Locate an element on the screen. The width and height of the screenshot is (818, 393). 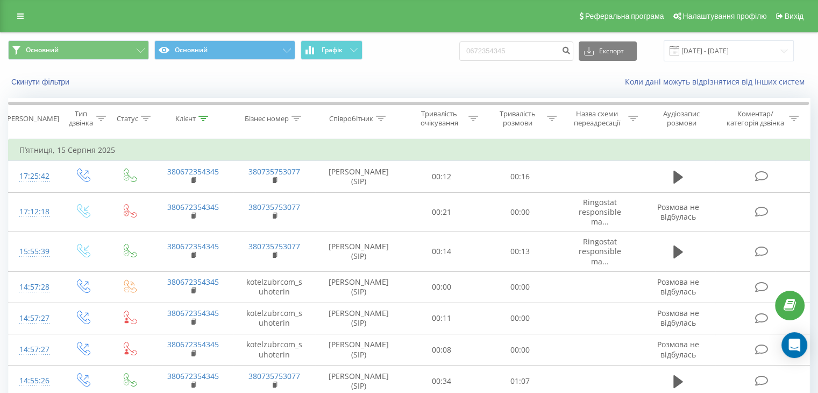
td: 00:21 is located at coordinates (441, 212).